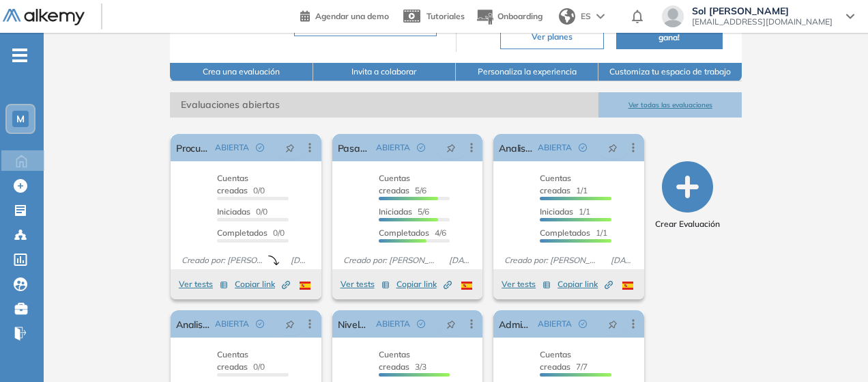 The image size is (868, 382). Describe the element at coordinates (446, 16) in the screenshot. I see `span: Tutoriales` at that location.